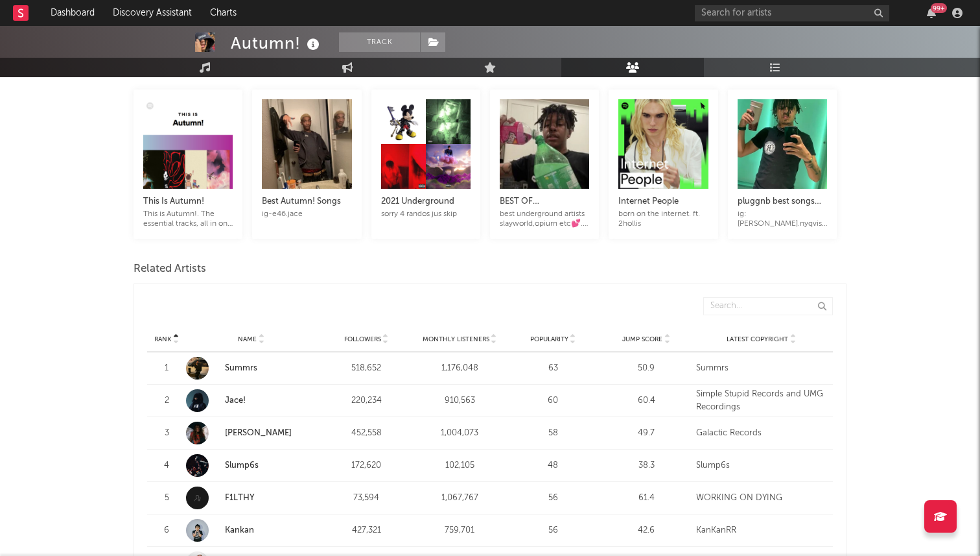 This screenshot has width=980, height=556. I want to click on div: 2, so click(167, 400).